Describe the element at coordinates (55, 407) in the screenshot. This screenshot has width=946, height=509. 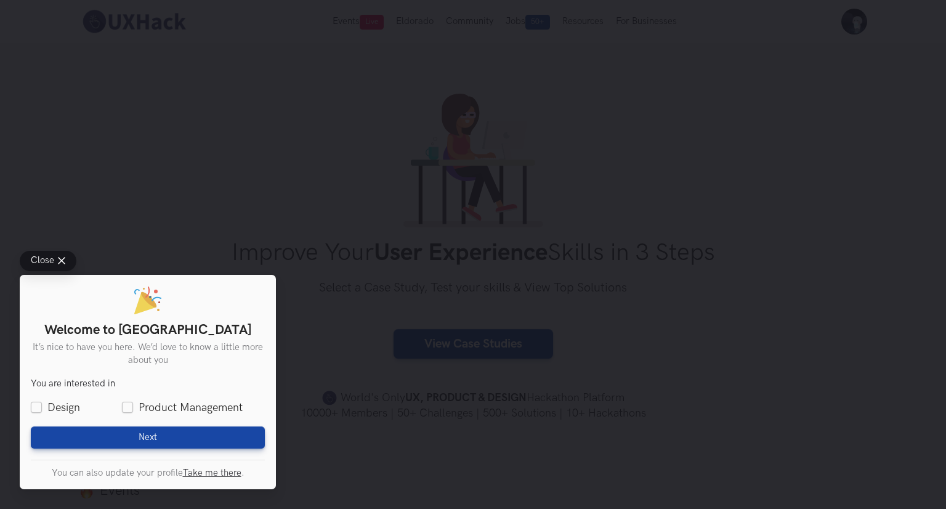
I see `label: Design` at that location.